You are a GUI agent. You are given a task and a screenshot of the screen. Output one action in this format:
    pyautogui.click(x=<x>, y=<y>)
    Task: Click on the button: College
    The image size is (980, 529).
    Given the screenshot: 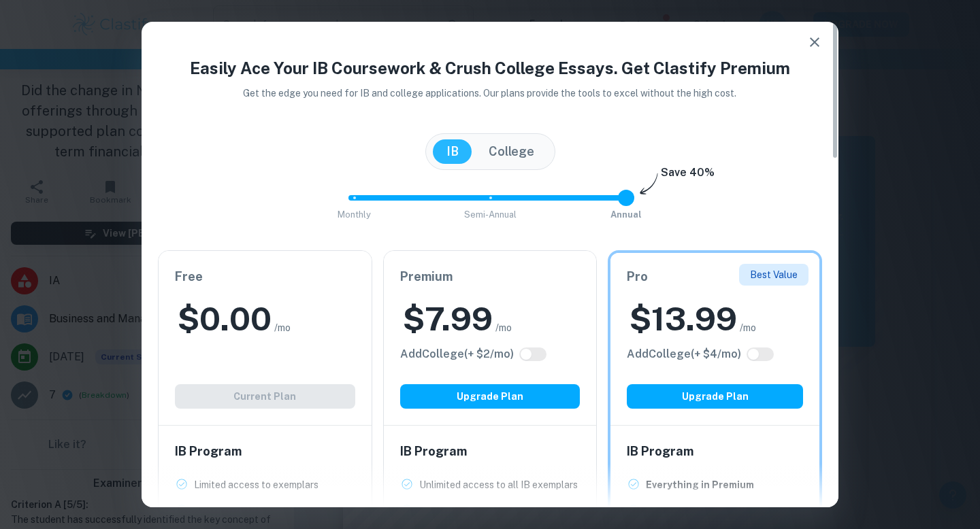 What is the action you would take?
    pyautogui.click(x=511, y=152)
    